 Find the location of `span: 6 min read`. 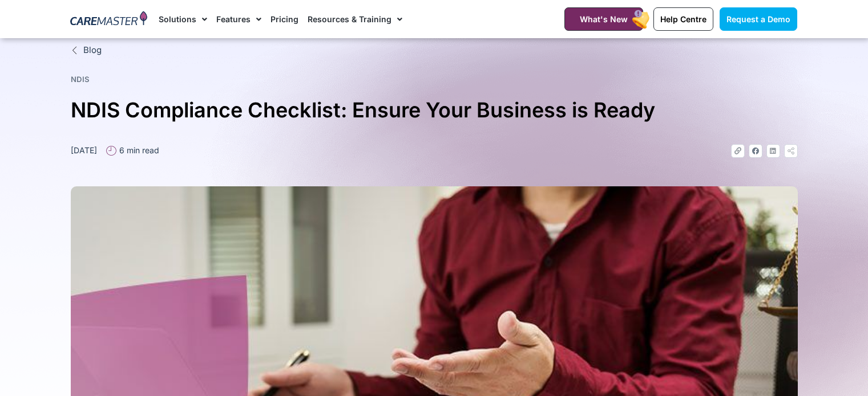

span: 6 min read is located at coordinates (138, 150).